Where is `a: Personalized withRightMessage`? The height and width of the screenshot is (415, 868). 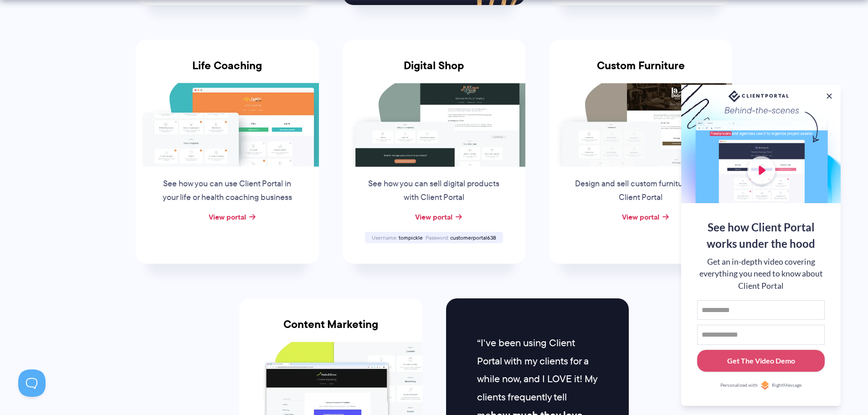 a: Personalized withRightMessage is located at coordinates (761, 386).